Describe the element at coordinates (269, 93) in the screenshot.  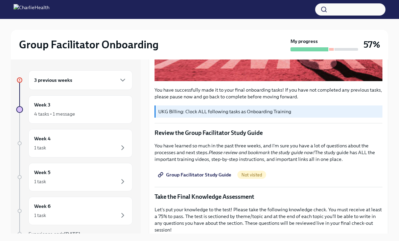
I see `p: You have successfully made it to your final onboarding tasks! If you have not completed any previ...` at that location.